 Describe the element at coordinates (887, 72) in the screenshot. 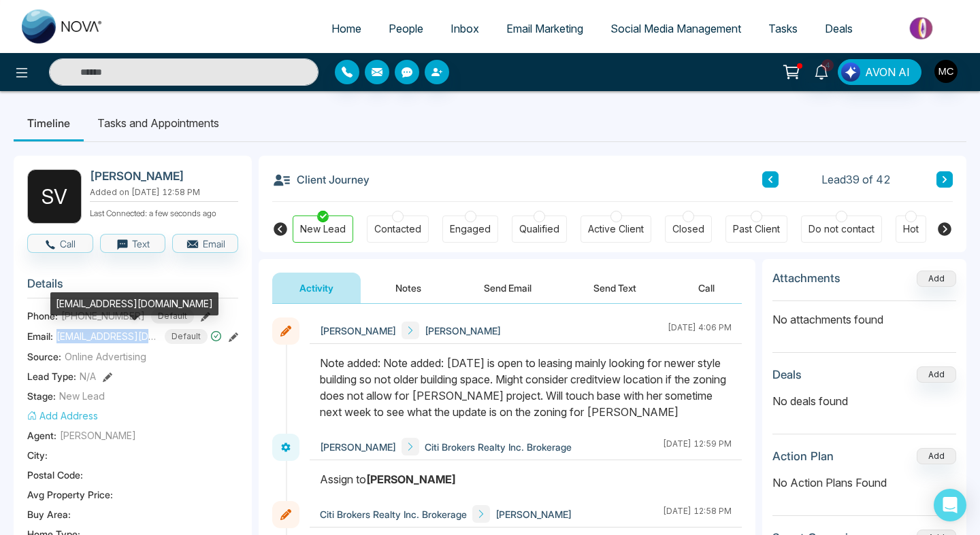

I see `span: AVON AI` at that location.